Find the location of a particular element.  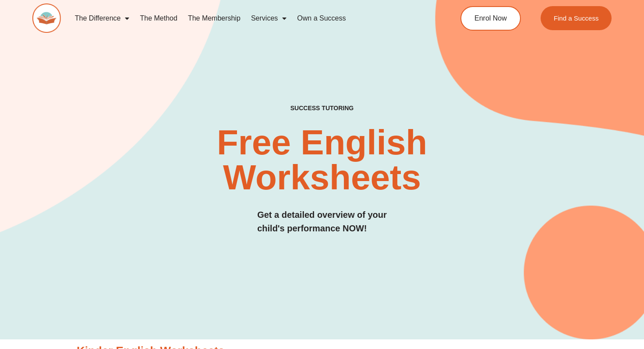

a: The Difference is located at coordinates (102, 18).